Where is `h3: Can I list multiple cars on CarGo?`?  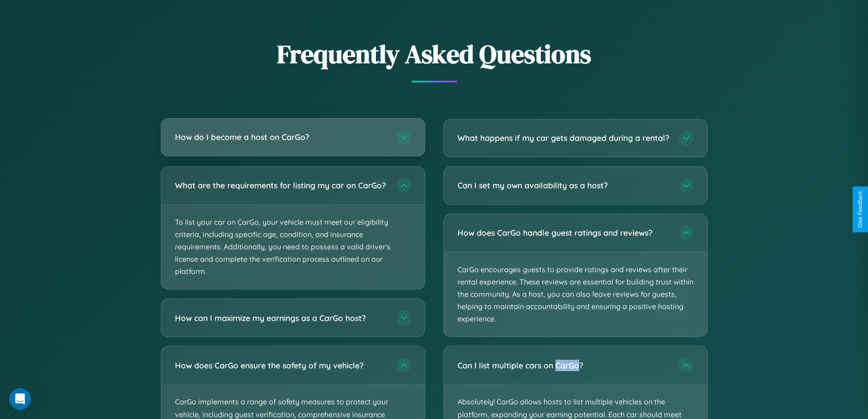 h3: Can I list multiple cars on CarGo? is located at coordinates (564, 366).